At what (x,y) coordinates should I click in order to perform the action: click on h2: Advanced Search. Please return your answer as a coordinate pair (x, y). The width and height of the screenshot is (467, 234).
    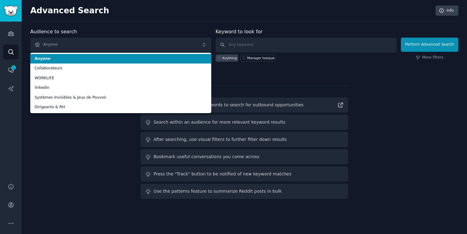
    Looking at the image, I should click on (231, 11).